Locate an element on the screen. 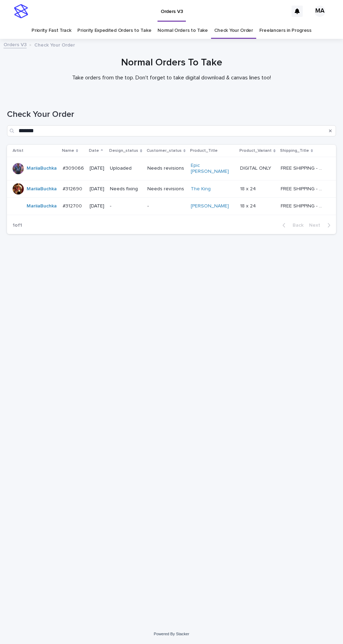  p: Artist is located at coordinates (18, 151).